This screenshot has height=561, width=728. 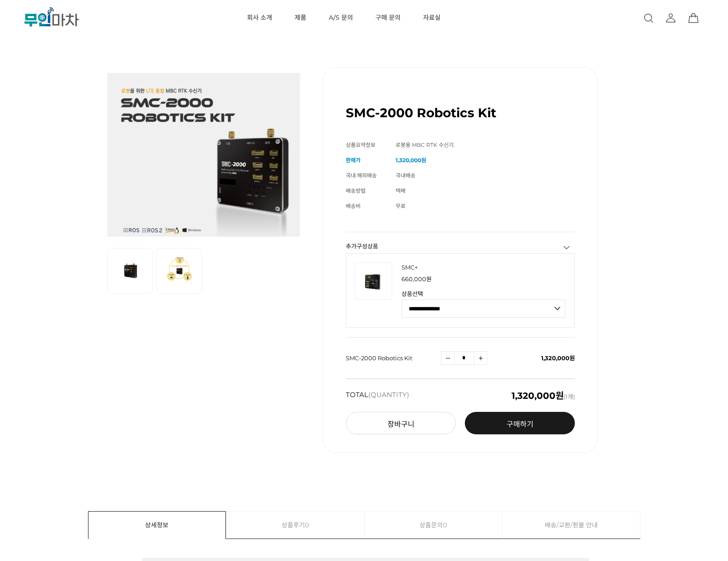 I want to click on a: 상품문의0, so click(x=434, y=524).